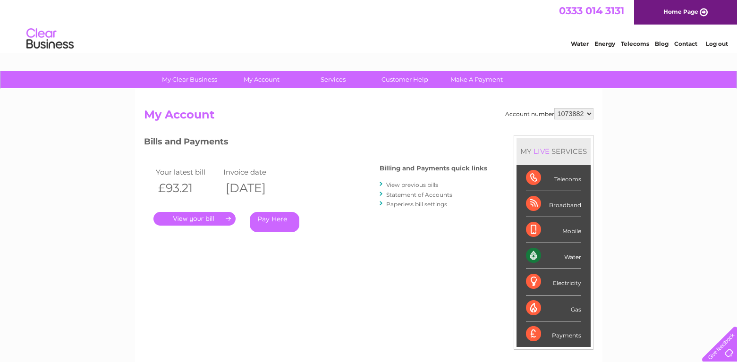  I want to click on span: 0333 014 3131, so click(592, 10).